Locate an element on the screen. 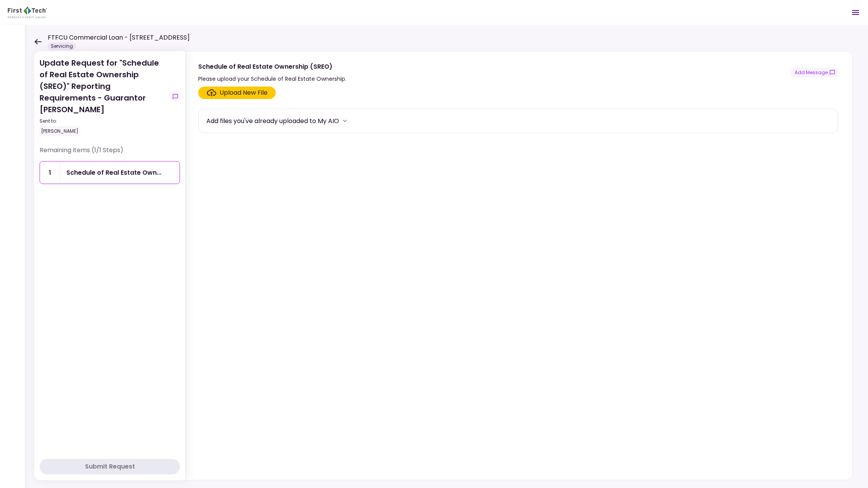 The image size is (868, 488). div: Add files you've already uploaded to My AIO is located at coordinates (272, 121).